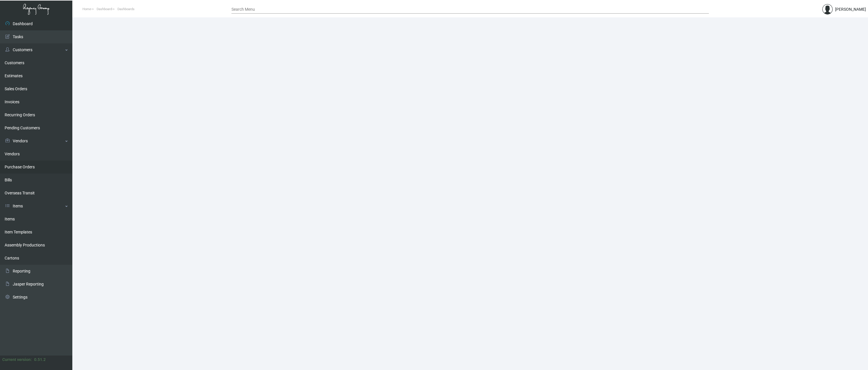  Describe the element at coordinates (126, 9) in the screenshot. I see `span: Dashboards` at that location.